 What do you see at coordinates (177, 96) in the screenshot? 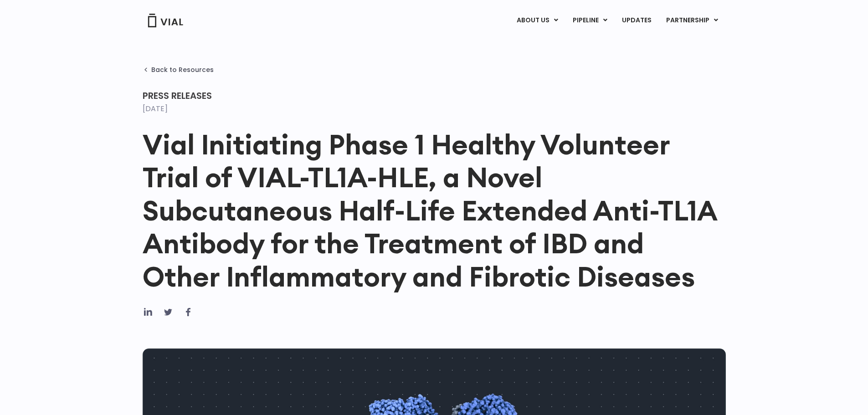
I see `span: Press Releases` at bounding box center [177, 96].